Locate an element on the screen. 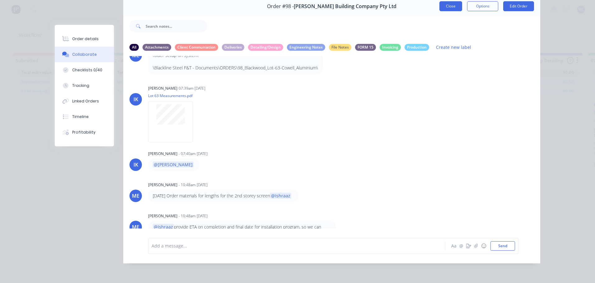 This screenshot has height=283, width=595. button: Timeline is located at coordinates (84, 117).